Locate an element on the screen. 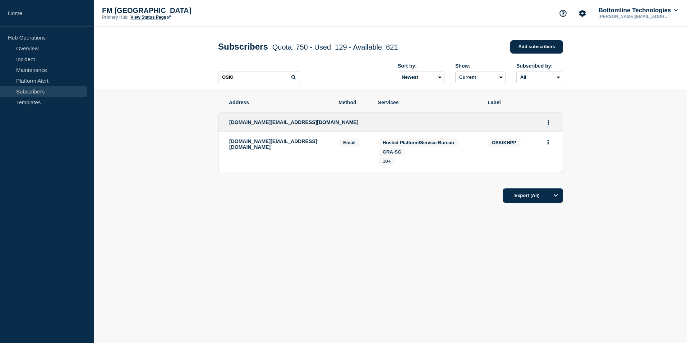 The image size is (687, 343). span: Method is located at coordinates (353, 102).